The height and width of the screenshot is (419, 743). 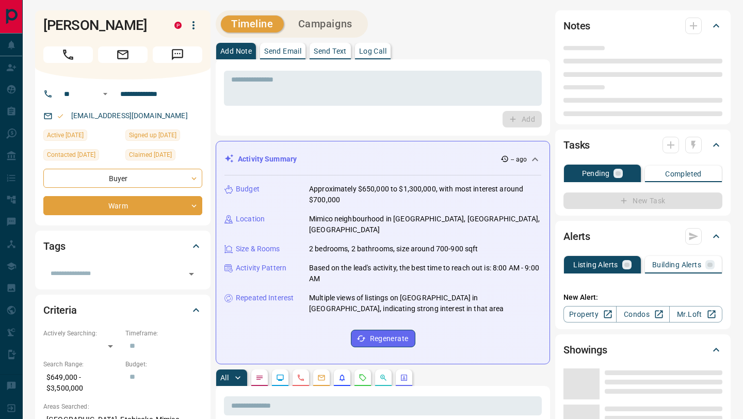 I want to click on svg: Emails, so click(x=321, y=378).